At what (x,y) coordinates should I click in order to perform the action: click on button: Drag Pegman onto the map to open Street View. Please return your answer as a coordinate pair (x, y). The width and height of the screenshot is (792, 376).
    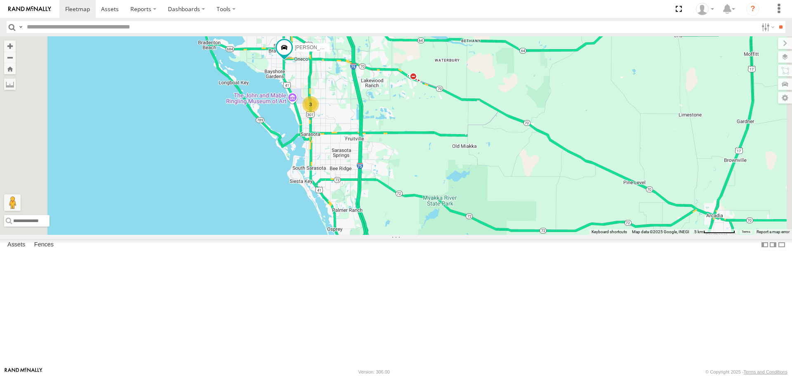
    Looking at the image, I should click on (12, 202).